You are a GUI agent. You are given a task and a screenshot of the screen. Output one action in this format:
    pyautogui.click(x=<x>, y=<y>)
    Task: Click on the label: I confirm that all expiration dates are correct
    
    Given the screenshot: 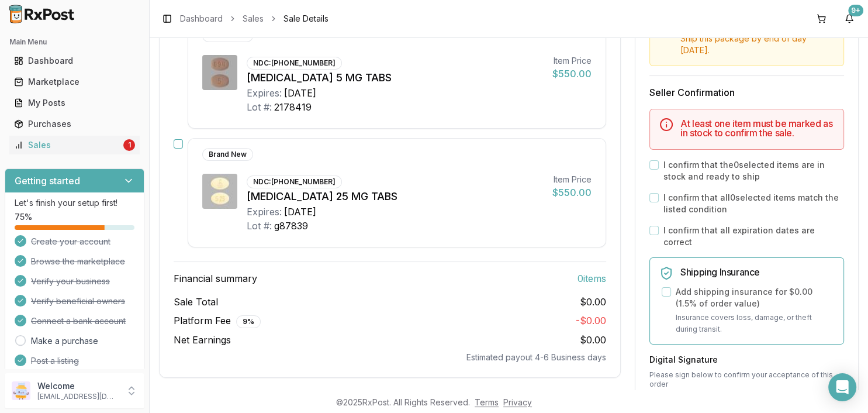 What is the action you would take?
    pyautogui.click(x=753, y=236)
    